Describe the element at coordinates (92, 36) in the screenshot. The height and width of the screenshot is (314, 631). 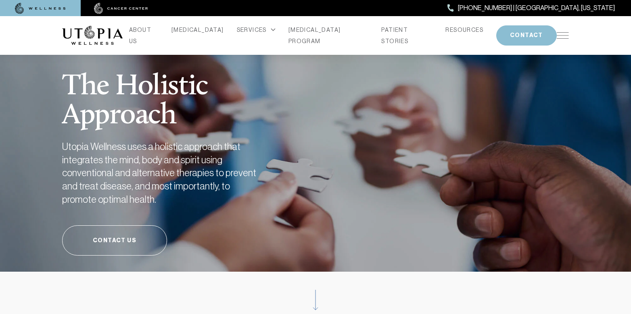
I see `img: logo` at that location.